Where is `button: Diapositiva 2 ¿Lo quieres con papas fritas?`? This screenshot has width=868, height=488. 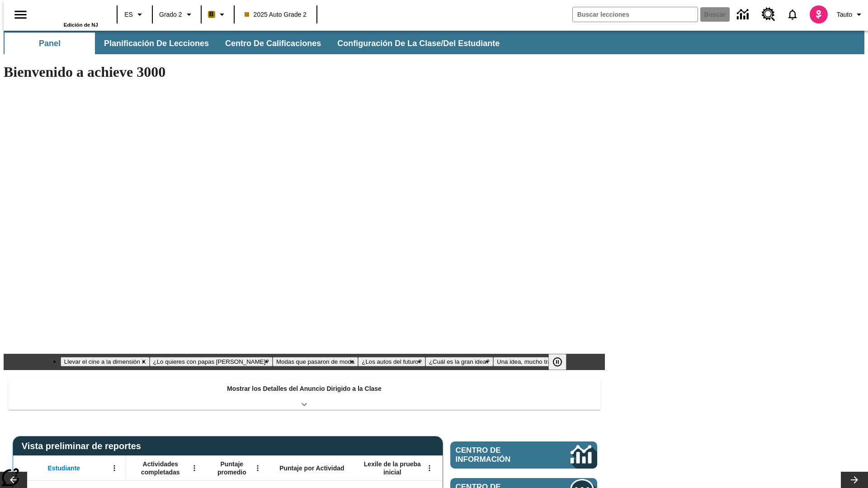
button: Diapositiva 2 ¿Lo quieres con papas fritas? is located at coordinates (211, 361).